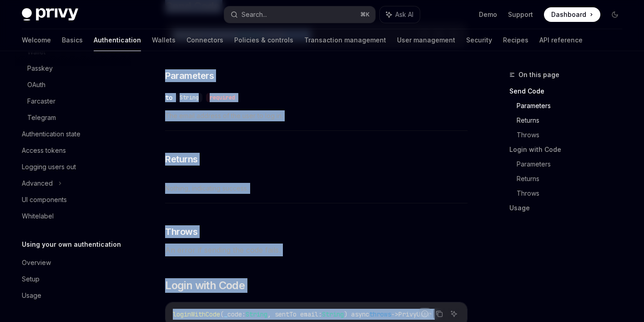  Describe the element at coordinates (316, 116) in the screenshot. I see `span: The email address of the user to log in.` at that location.